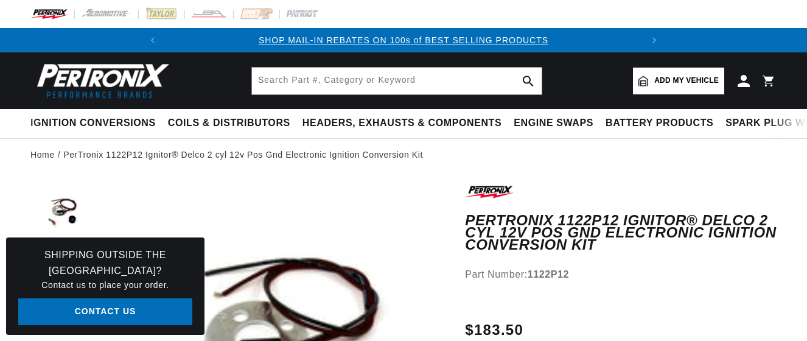 Image resolution: width=807 pixels, height=341 pixels. I want to click on p: Contact us to place your order., so click(105, 285).